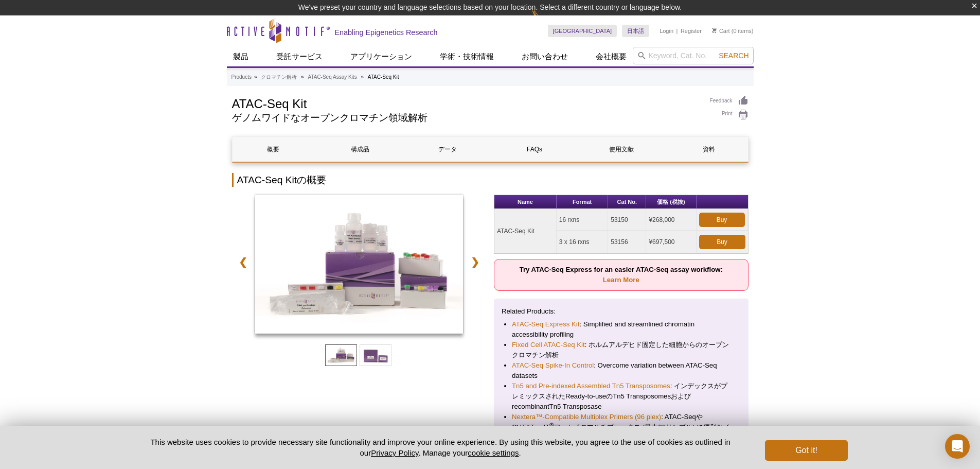 Image resolution: width=980 pixels, height=469 pixels. Describe the element at coordinates (545, 57) in the screenshot. I see `a: お問い合わせ` at that location.